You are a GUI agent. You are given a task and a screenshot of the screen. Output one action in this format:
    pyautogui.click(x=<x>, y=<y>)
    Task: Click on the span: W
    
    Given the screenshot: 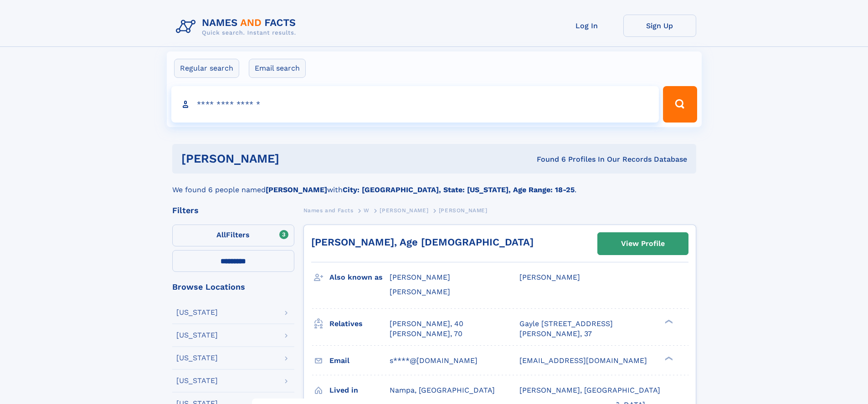 What is the action you would take?
    pyautogui.click(x=366, y=210)
    